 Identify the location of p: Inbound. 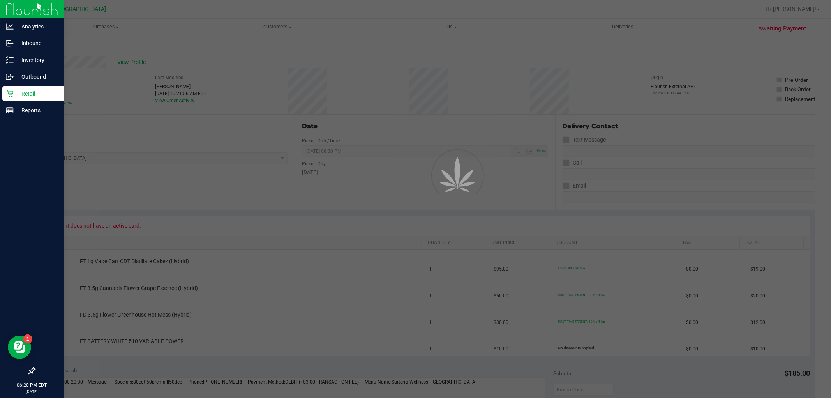
(37, 43).